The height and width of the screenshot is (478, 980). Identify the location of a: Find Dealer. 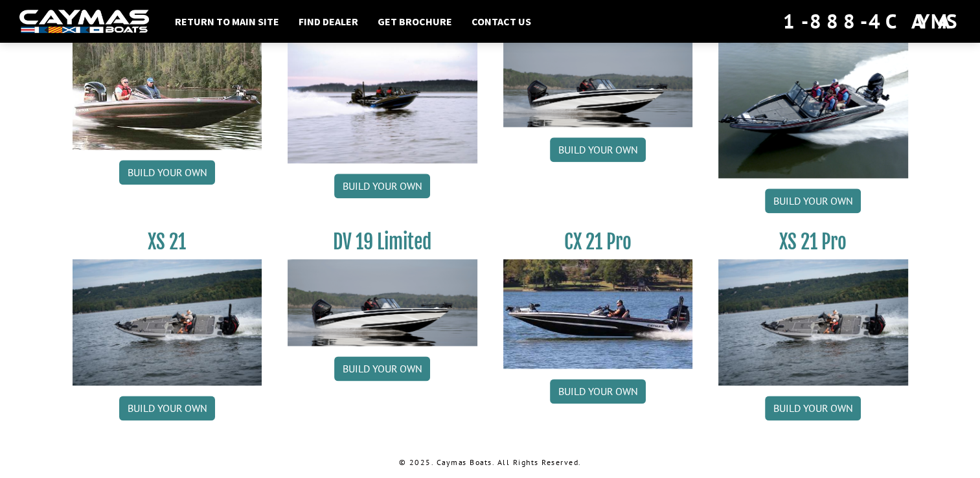
(328, 22).